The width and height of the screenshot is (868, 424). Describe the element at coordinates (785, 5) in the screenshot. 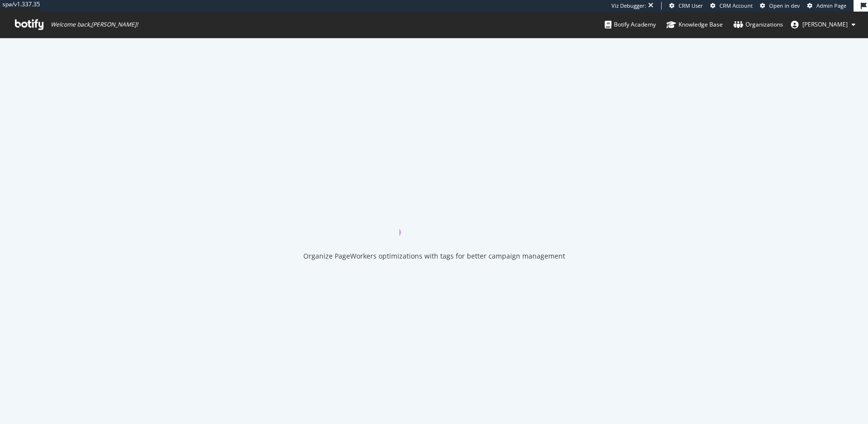

I see `span: Open in dev` at that location.